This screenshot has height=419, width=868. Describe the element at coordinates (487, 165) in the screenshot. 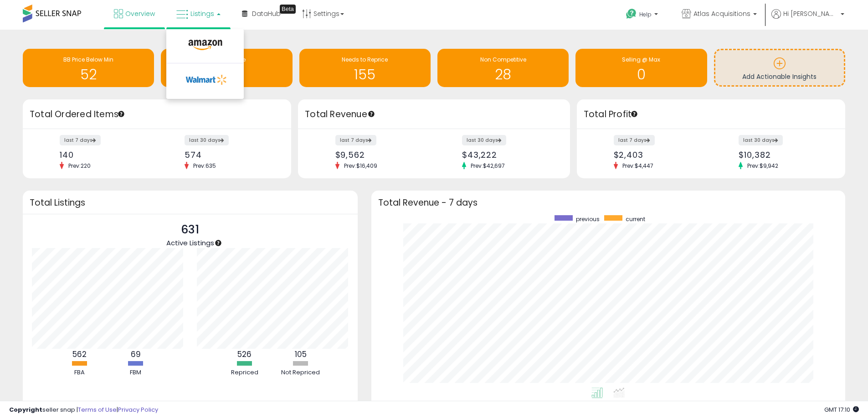

I see `span: Prev: $42,697` at that location.